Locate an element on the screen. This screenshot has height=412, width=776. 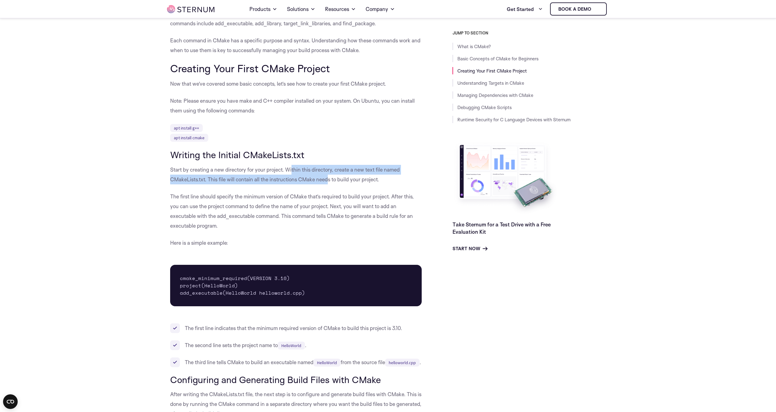
pre: cmake_minimum_required(VERSION 3.10) project(HelloWorld) add_executable(HelloWorld helloworld.cpp) is located at coordinates (296, 286).